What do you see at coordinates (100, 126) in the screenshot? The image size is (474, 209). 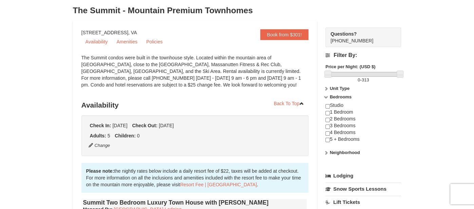 I see `strong: Check In:` at bounding box center [100, 126].